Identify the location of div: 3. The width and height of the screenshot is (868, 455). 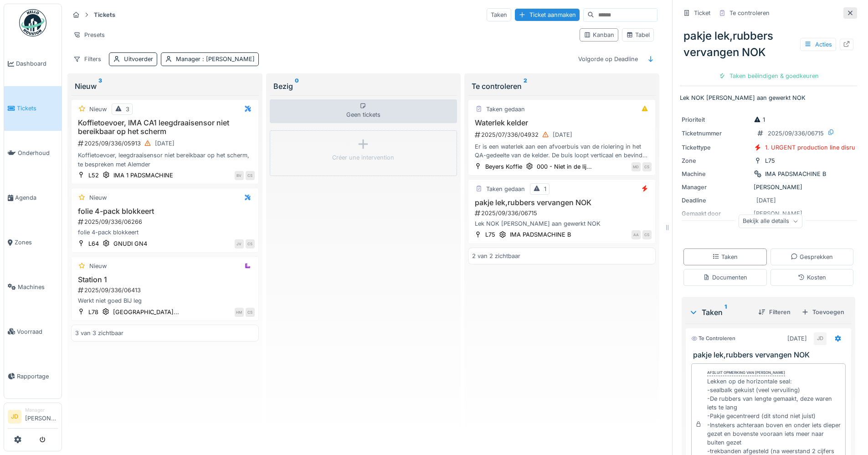
(127, 109).